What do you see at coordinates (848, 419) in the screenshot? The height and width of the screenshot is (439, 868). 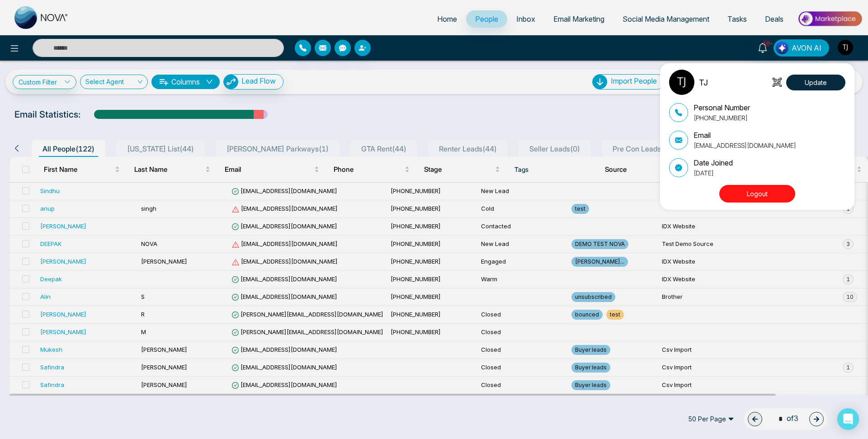 I see `div: Open Intercom Messenger` at bounding box center [848, 419].